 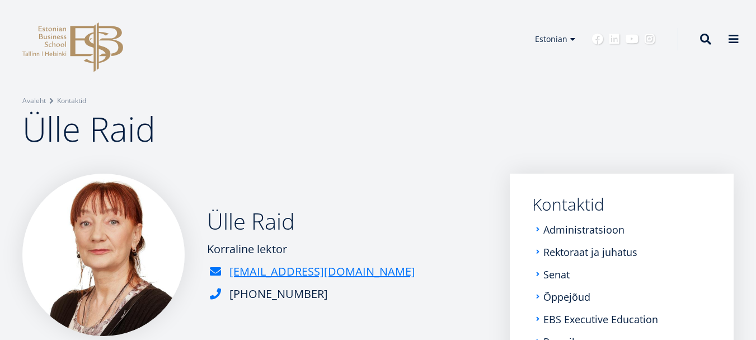 What do you see at coordinates (614, 39) in the screenshot?
I see `a: Linkedin` at bounding box center [614, 39].